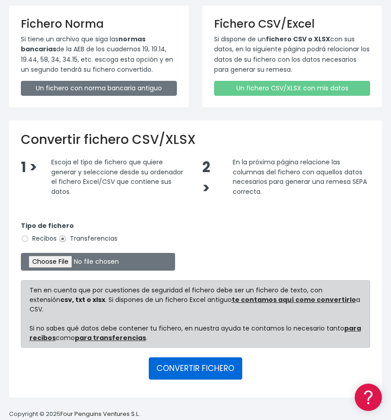 Image resolution: width=391 pixels, height=420 pixels. Describe the element at coordinates (300, 177) in the screenshot. I see `span: En la próxima página relacione las columnas del fichero con aquellos datos necesarios para genera...` at that location.